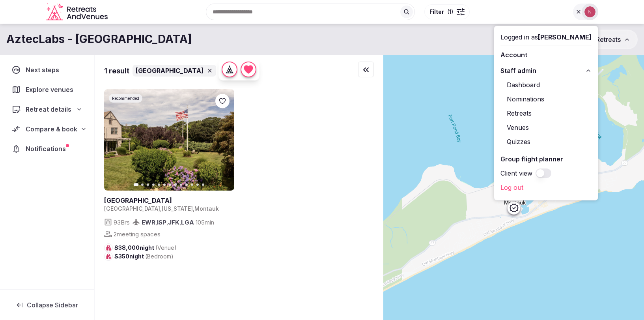 The width and height of the screenshot is (644, 320). I want to click on button: Go to slide 11, so click(192, 185).